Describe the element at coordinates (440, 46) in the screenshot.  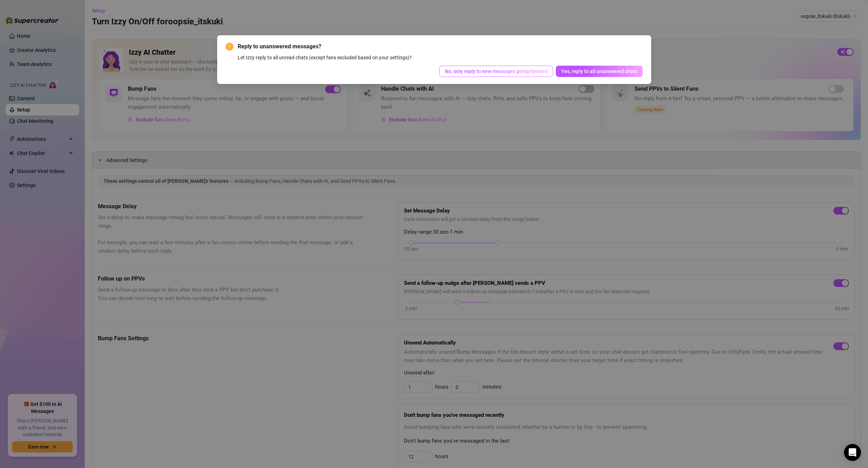
I see `span: Reply to unanswered messages?` at that location.